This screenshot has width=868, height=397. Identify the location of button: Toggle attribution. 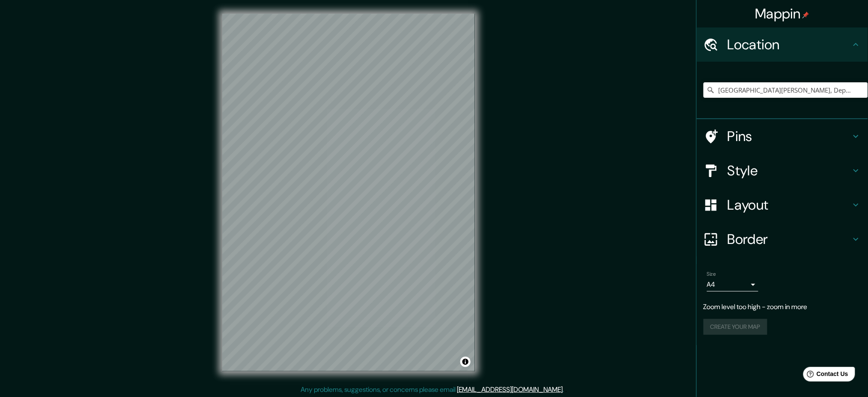
(466, 362).